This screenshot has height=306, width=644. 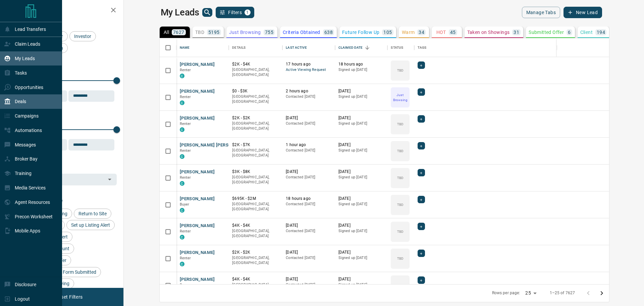 What do you see at coordinates (296, 48) in the screenshot?
I see `div: Last Active` at bounding box center [296, 48].